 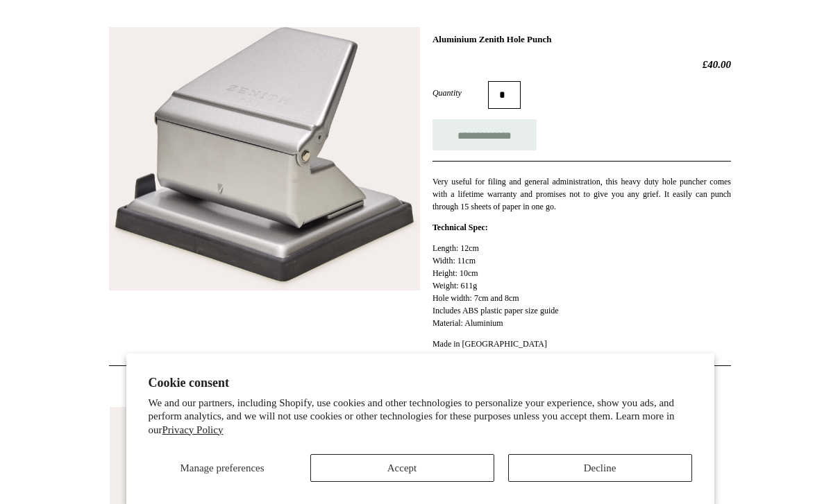 What do you see at coordinates (582, 286) in the screenshot?
I see `p: Length: 12cm Width: 11cm Height: 10cm Weight: 611g Hole width: 7cm and 8cm Includes ABS plastic p...` at bounding box center [582, 286].